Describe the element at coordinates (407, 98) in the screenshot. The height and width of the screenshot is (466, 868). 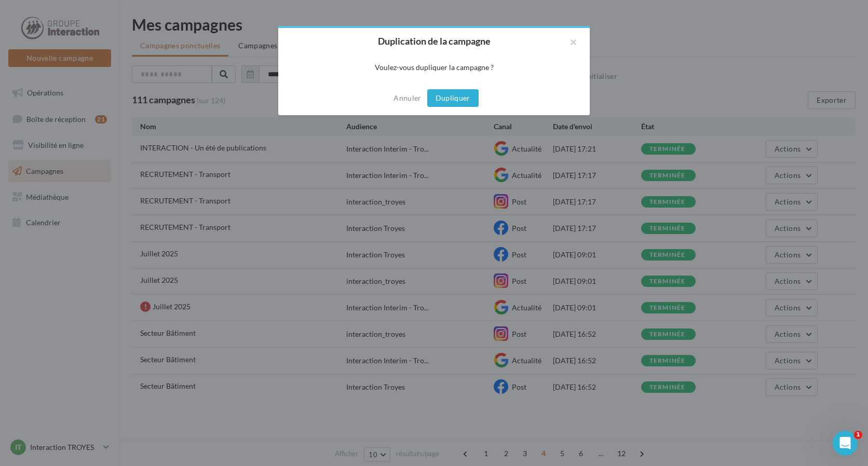
I see `button: Annuler` at that location.